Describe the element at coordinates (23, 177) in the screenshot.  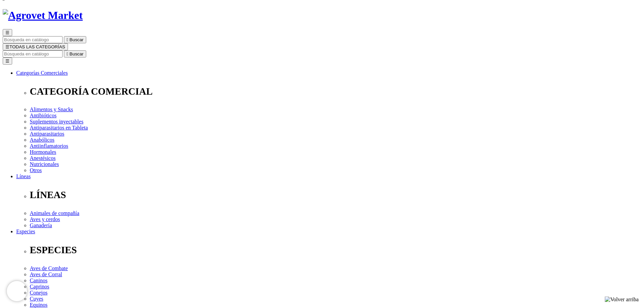
I see `a: Líneas` at that location.